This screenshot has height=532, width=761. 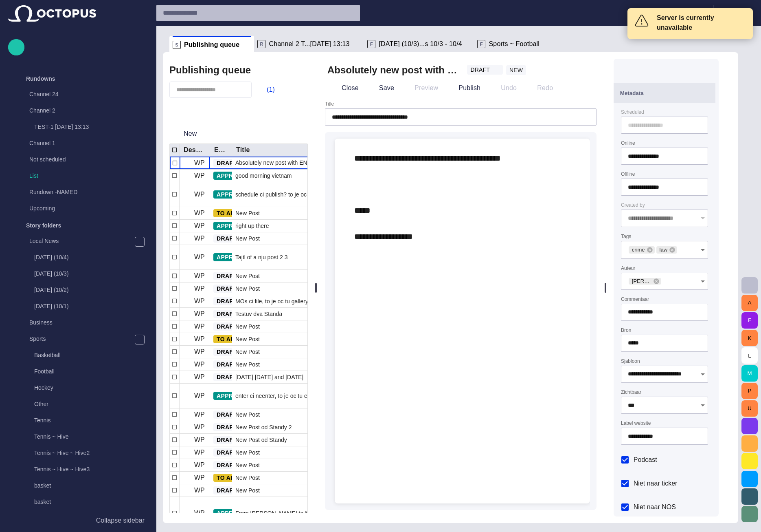 What do you see at coordinates (120, 520) in the screenshot?
I see `p: Collapse sidebar` at bounding box center [120, 520].